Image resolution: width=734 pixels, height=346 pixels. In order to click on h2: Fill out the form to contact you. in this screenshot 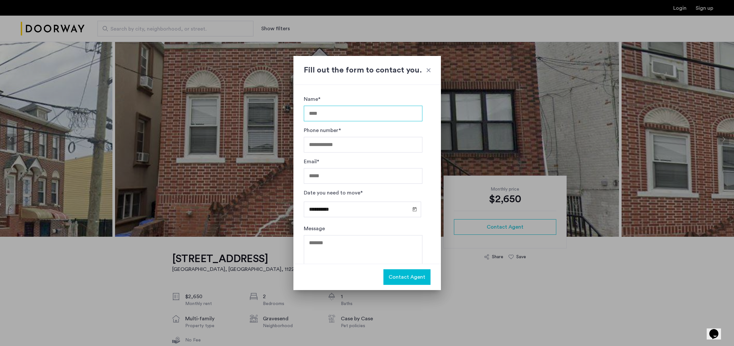, I will do `click(367, 70)`.